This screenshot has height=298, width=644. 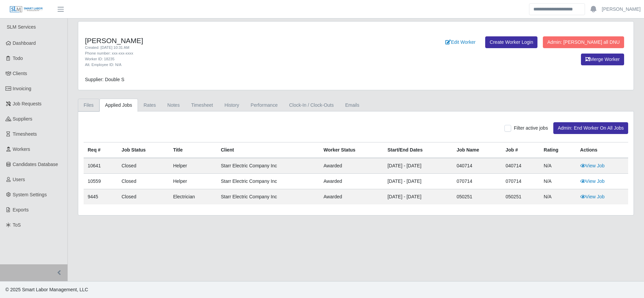 What do you see at coordinates (26, 10) in the screenshot?
I see `img: SLM Logo` at bounding box center [26, 10].